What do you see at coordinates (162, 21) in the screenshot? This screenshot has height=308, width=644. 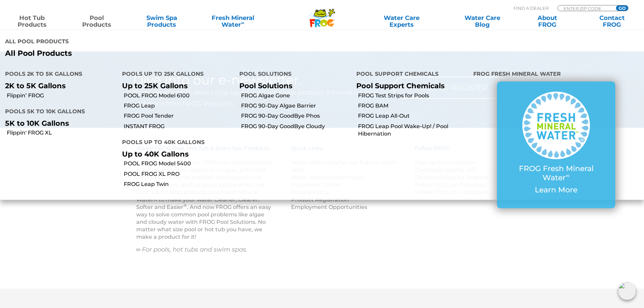 I see `a: Swim SpaProducts` at bounding box center [162, 21].